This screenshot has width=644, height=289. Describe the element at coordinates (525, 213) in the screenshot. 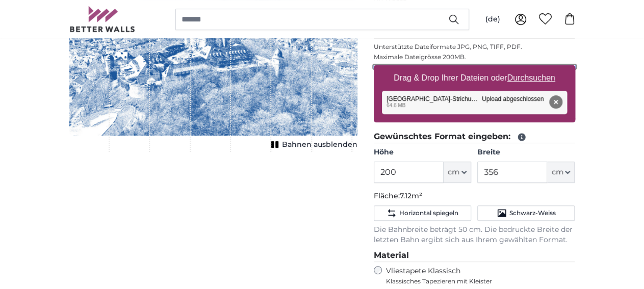

I see `button: Schwarz-Weiss` at that location.